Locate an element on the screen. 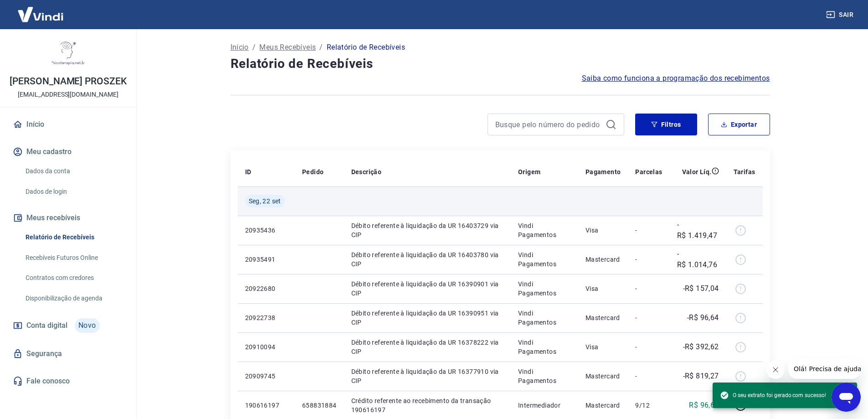  p: R$ 96,64 is located at coordinates (704, 406).